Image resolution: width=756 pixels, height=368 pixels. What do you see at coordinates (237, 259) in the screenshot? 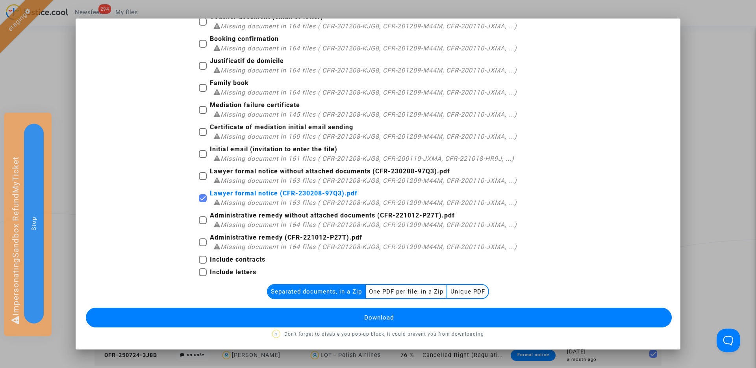
I see `b: Include contracts` at bounding box center [237, 259].